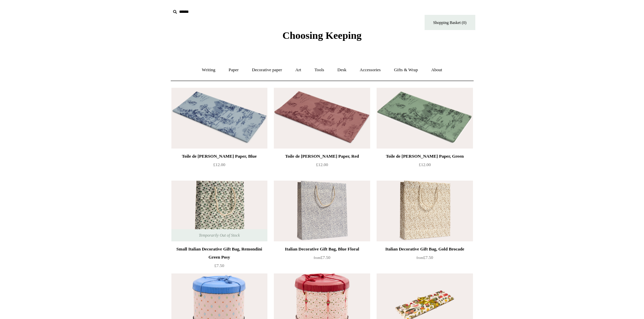 The image size is (644, 319). I want to click on img: Italian Decorative Gift Bag, Blue Floral, so click(322, 211).